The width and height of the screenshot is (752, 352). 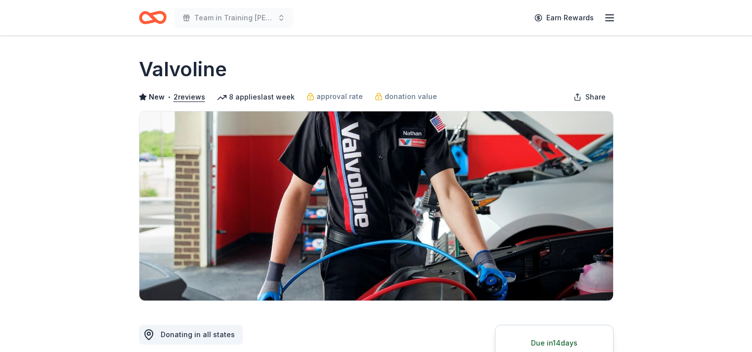 What do you see at coordinates (406, 96) in the screenshot?
I see `a: donation value` at bounding box center [406, 96].